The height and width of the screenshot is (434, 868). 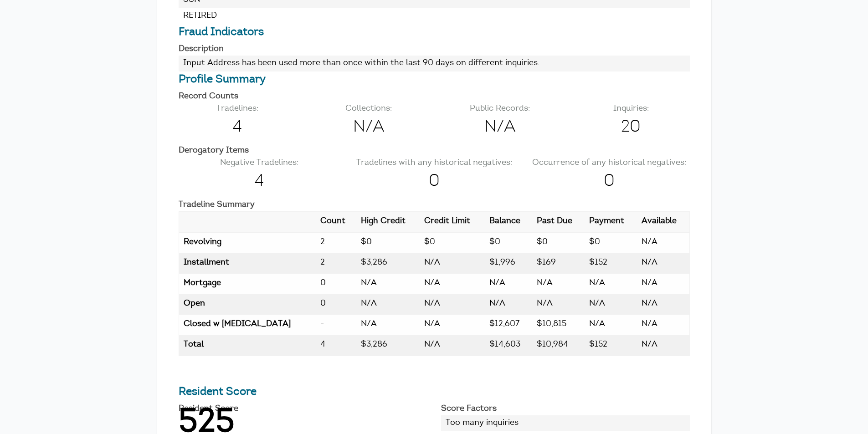 I want to click on th: Balance, so click(x=508, y=222).